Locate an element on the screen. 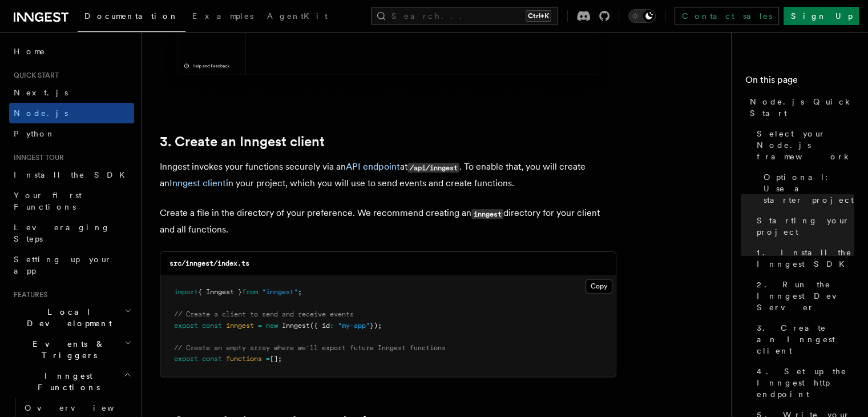 The image size is (868, 417). button: Toggle dark mode is located at coordinates (642, 16).